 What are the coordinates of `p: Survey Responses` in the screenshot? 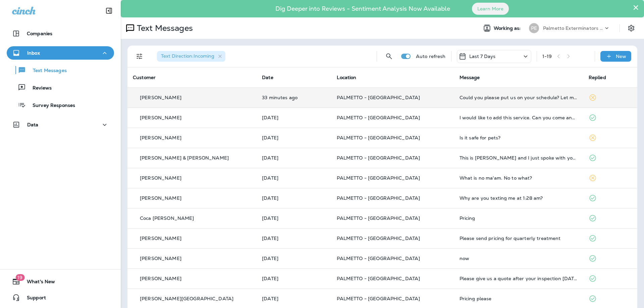 It's located at (51, 106).